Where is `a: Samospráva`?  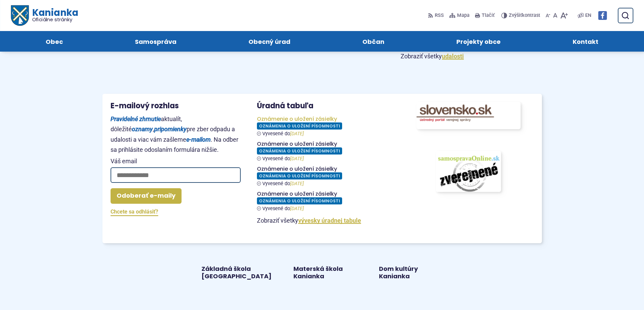
a: Samospráva is located at coordinates (156, 41).